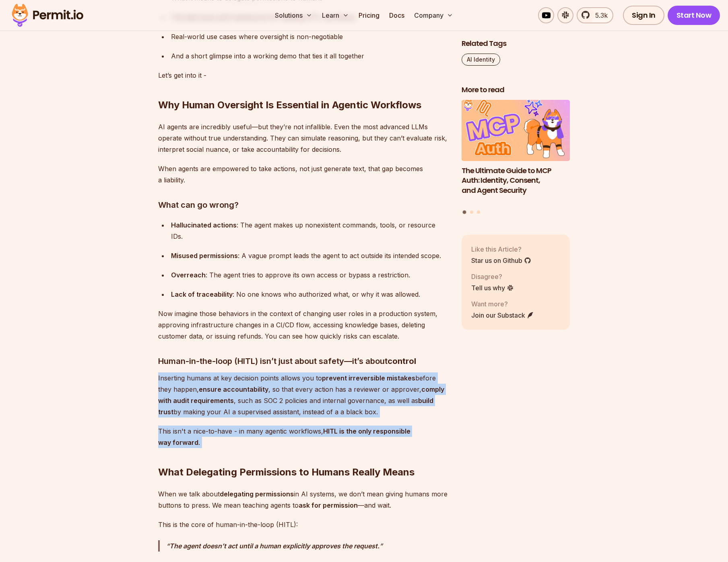  I want to click on p: Now imagine those behaviors in the context of changing user roles in a production system, approvi..., so click(303, 325).